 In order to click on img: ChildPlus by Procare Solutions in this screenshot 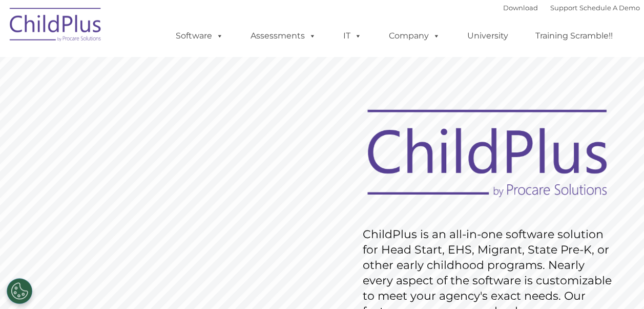, I will do `click(56, 26)`.